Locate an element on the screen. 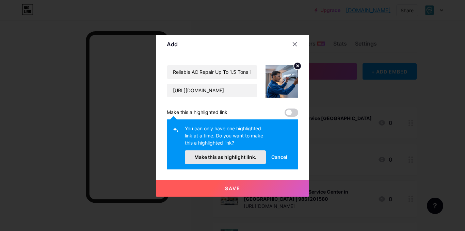 The width and height of the screenshot is (465, 231). button: Cancel is located at coordinates (279, 157).